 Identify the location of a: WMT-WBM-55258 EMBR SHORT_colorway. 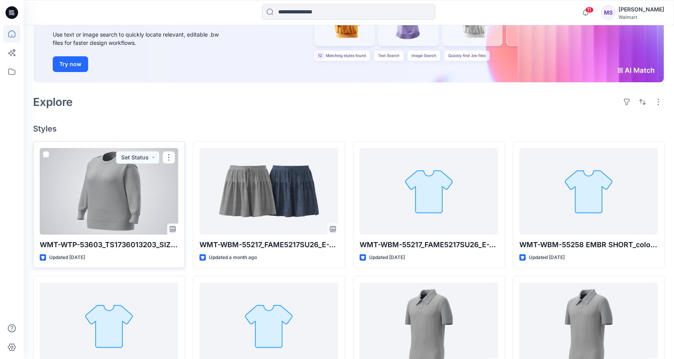
(589, 191).